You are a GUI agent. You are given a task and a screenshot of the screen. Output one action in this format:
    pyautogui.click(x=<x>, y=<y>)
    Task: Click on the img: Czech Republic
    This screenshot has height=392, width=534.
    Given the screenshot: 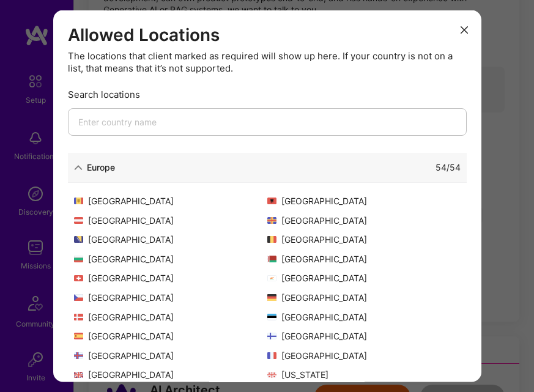 What is the action you would take?
    pyautogui.click(x=78, y=297)
    